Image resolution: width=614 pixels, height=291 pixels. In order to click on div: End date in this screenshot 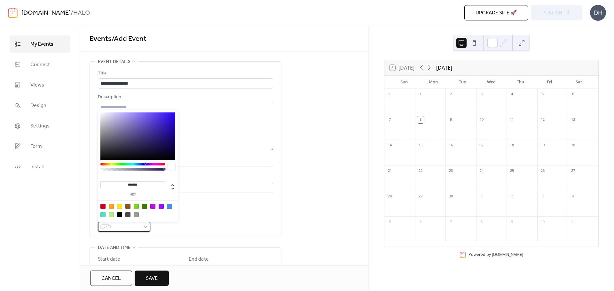, I will do `click(199, 260)`.